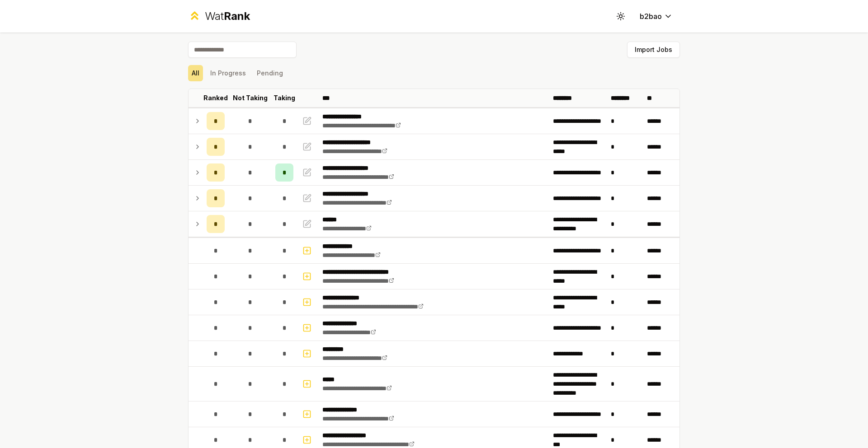 The image size is (868, 448). Describe the element at coordinates (653, 50) in the screenshot. I see `button: Import Jobs` at that location.